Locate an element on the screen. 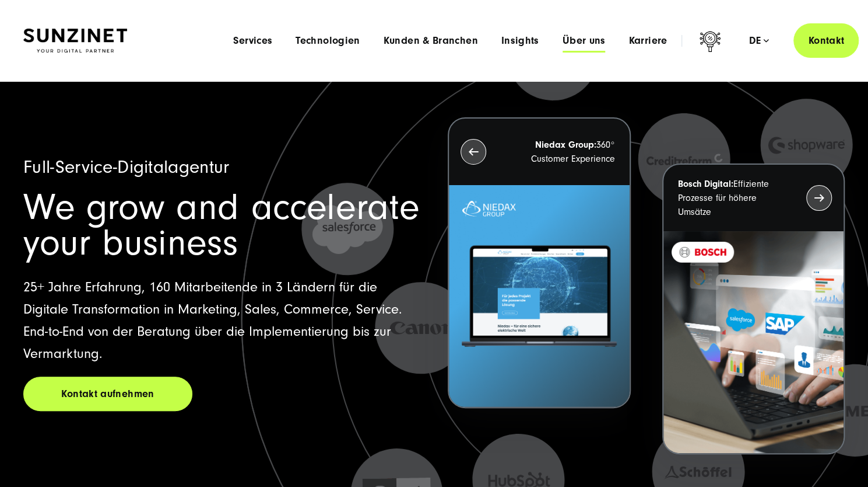  a: Technologien is located at coordinates (328, 41).